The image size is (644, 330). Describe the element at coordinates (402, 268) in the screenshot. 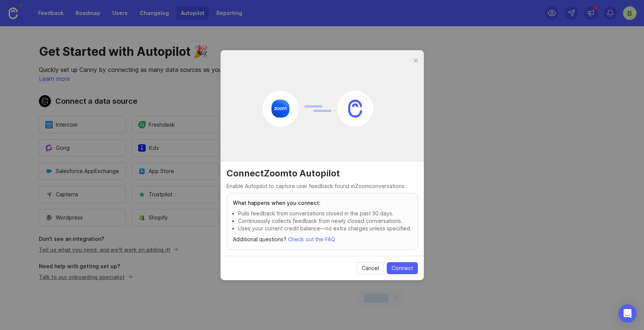

I see `button: Connect` at that location.